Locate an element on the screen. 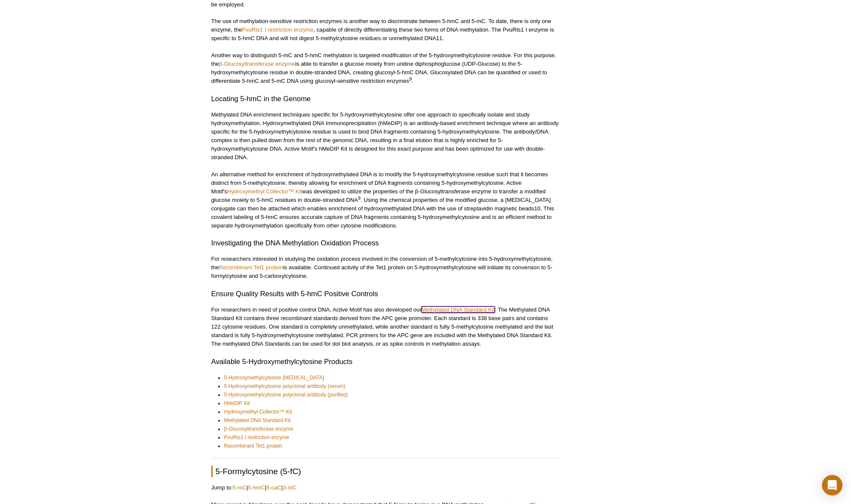  p: Another way to distinguish 5-mC and 5-hmC methylation is targeted modification of the 5-hydroxyme... is located at coordinates (385, 68).